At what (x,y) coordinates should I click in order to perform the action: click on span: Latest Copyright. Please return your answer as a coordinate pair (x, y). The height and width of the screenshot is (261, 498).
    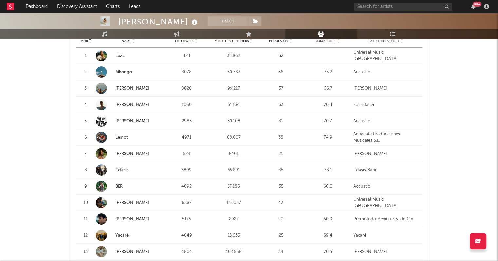
    Looking at the image, I should click on (384, 41).